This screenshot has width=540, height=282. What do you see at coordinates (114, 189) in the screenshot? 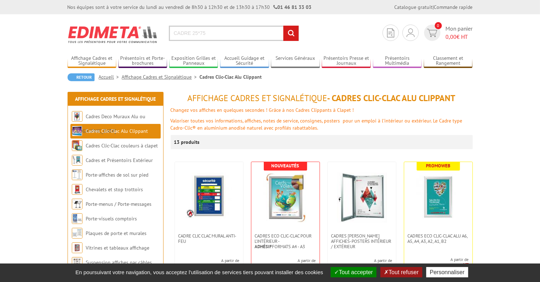
I see `a: Chevalets et stop trottoirs` at bounding box center [114, 189].